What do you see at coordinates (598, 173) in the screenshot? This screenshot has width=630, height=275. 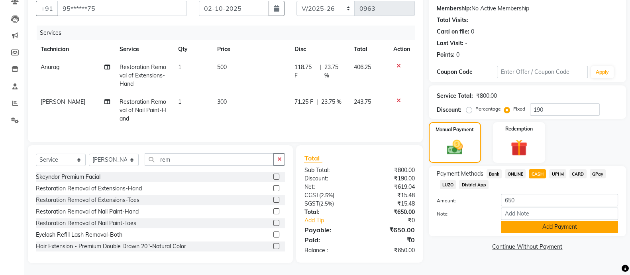 I see `span: GPay` at bounding box center [598, 173].